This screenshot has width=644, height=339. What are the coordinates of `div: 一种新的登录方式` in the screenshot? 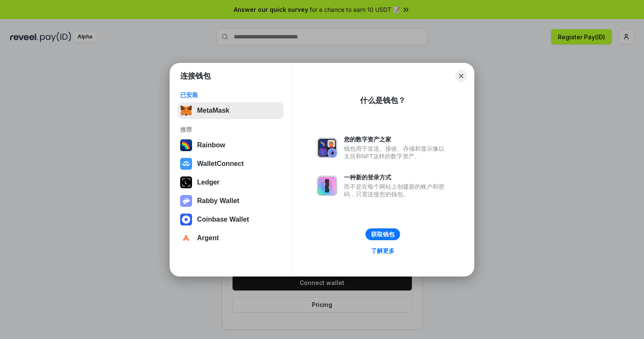 It's located at (396, 177).